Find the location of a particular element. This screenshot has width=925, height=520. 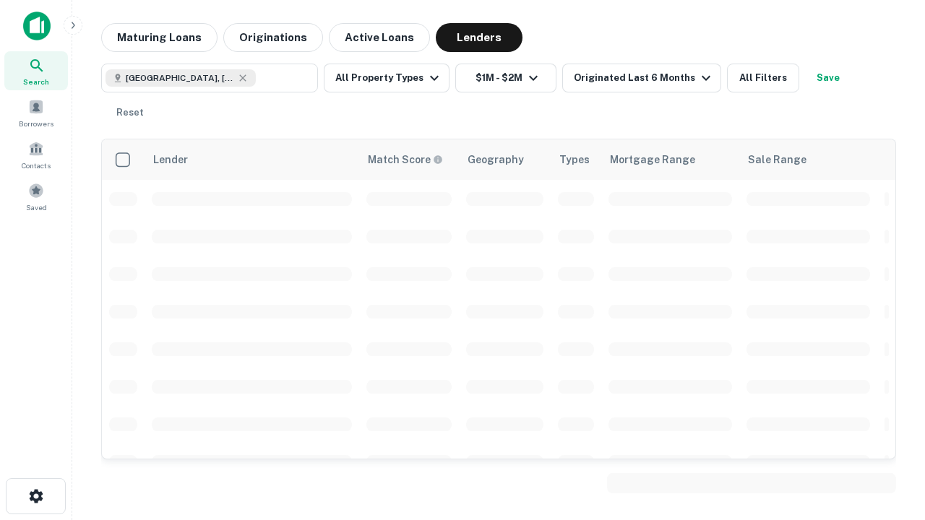

span: Borrowers is located at coordinates (36, 124).